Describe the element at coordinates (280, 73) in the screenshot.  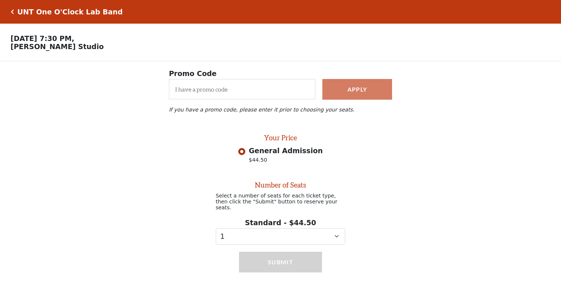
I see `p: Promo Code` at that location.